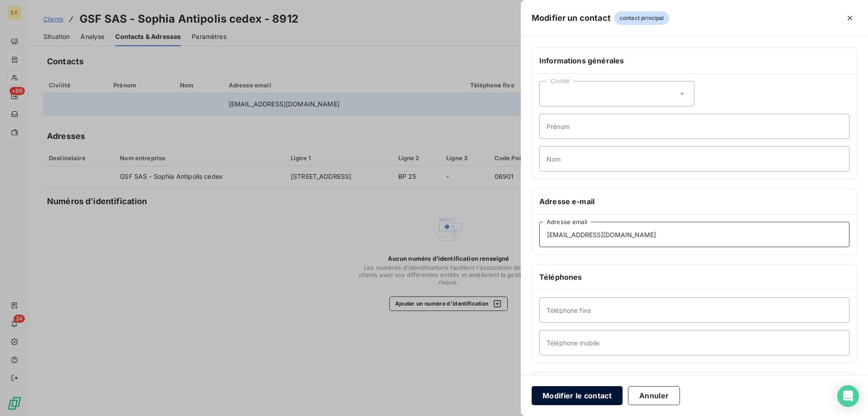 This screenshot has height=416, width=868. What do you see at coordinates (642, 18) in the screenshot?
I see `span: contact principal` at bounding box center [642, 18].